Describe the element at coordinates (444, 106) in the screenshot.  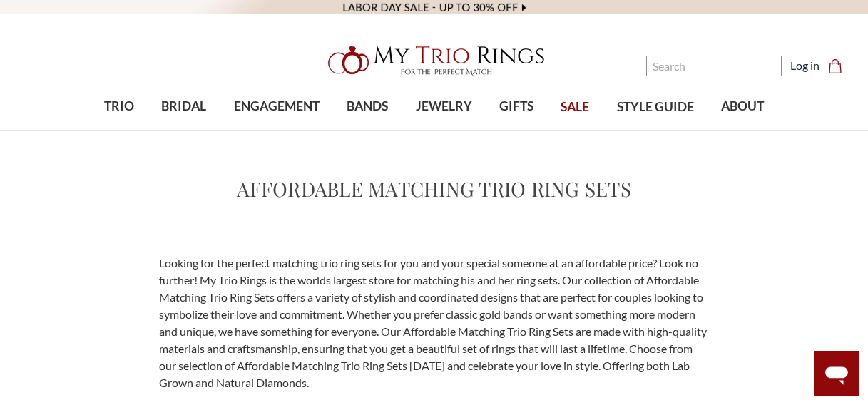
I see `span: JEWELRY` at that location.